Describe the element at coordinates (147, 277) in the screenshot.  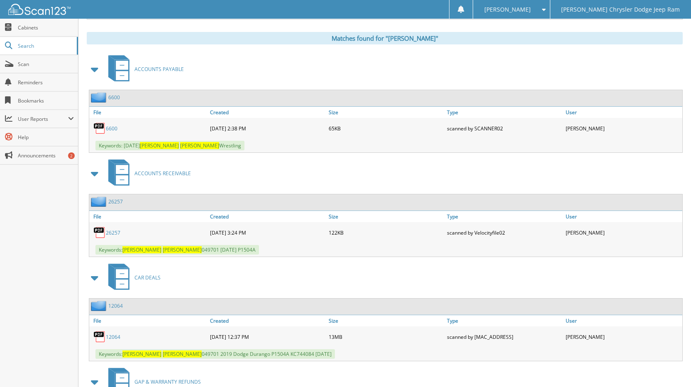
I see `span: CAR DEALS` at that location.